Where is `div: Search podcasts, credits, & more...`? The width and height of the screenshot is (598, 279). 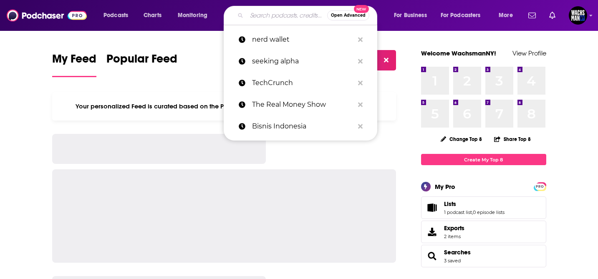
div: Search podcasts, credits, & more... is located at coordinates (309, 15).